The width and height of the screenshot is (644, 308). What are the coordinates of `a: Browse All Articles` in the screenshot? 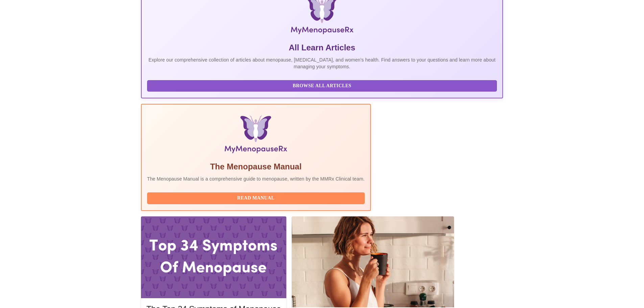 It's located at (323, 85).